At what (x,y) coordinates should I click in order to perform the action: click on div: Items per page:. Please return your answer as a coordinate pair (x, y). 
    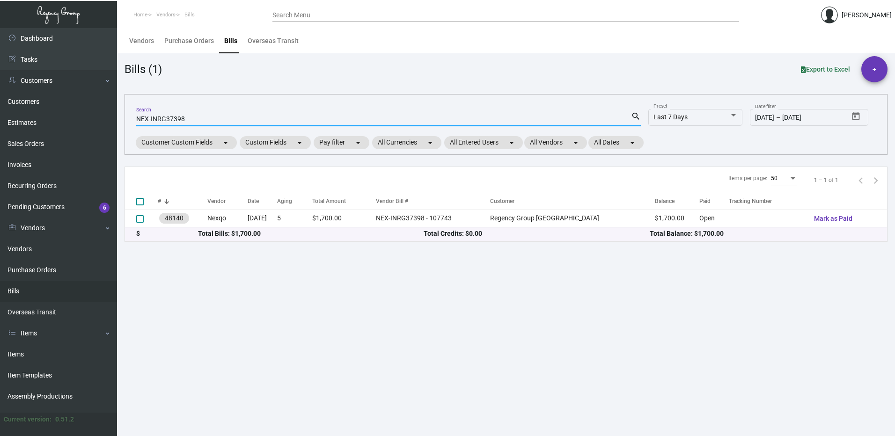
    Looking at the image, I should click on (747, 178).